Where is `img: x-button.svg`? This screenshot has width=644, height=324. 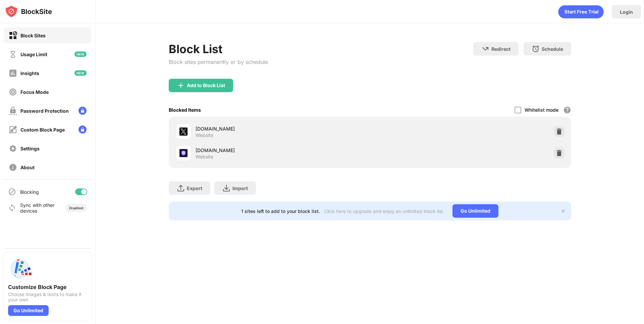 img: x-button.svg is located at coordinates (563, 211).